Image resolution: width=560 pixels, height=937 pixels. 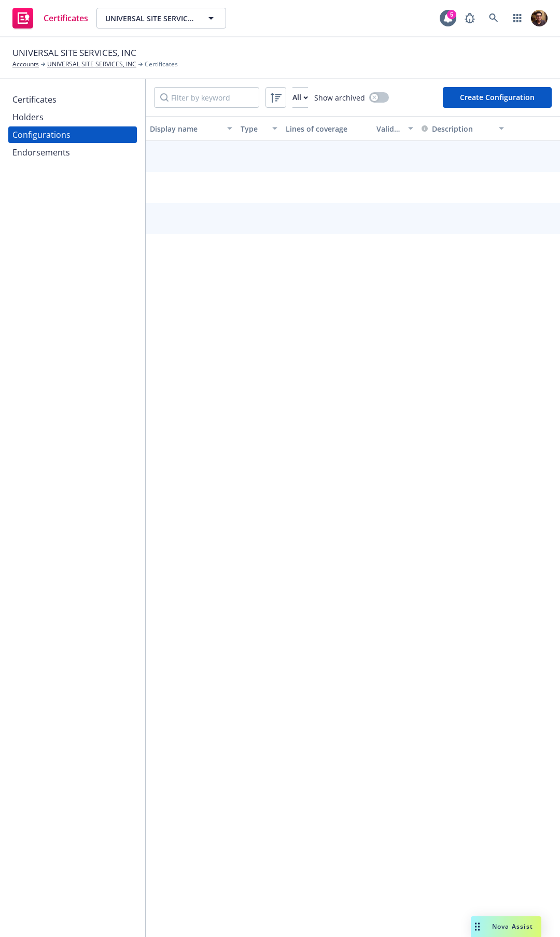 What do you see at coordinates (493, 18) in the screenshot?
I see `a: Search` at bounding box center [493, 18].